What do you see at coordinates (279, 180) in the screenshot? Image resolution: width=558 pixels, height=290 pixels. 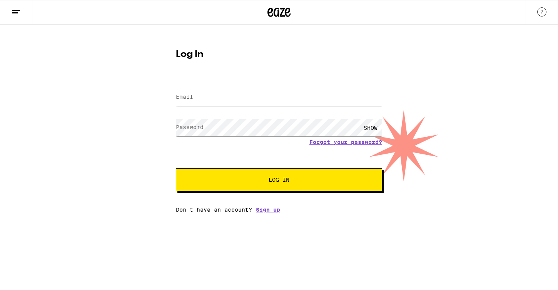 I see `button: Log In` at bounding box center [279, 180].